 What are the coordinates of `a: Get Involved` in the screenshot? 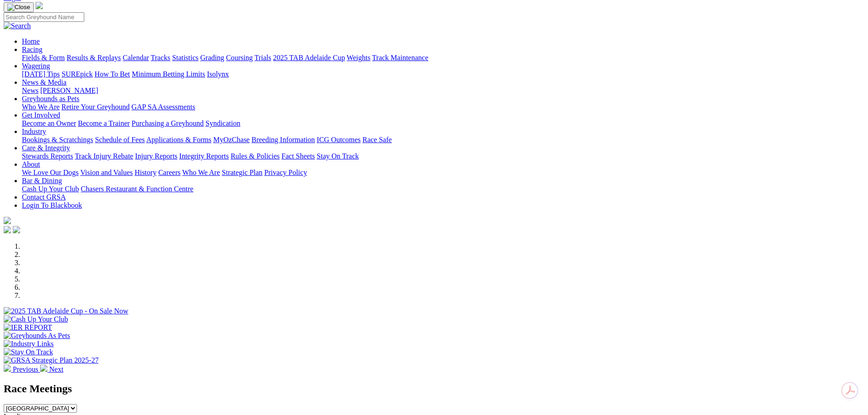 It's located at (41, 115).